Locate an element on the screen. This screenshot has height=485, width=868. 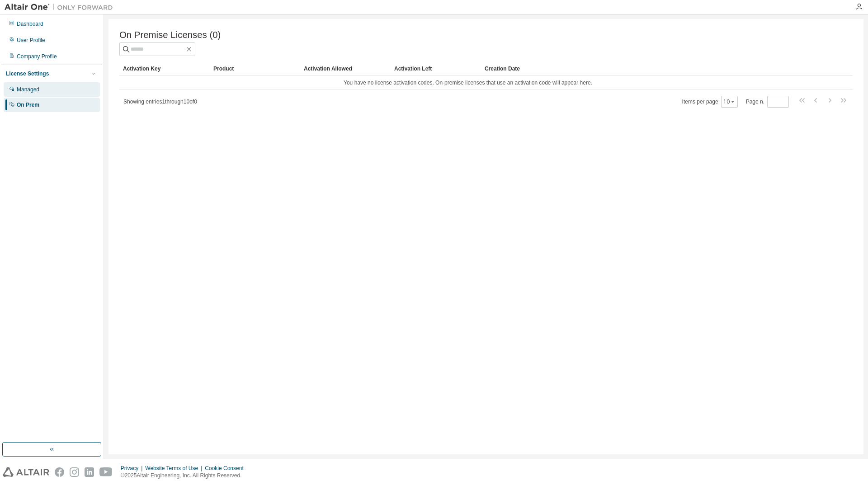
img: altair_logo.svg is located at coordinates (25, 472).